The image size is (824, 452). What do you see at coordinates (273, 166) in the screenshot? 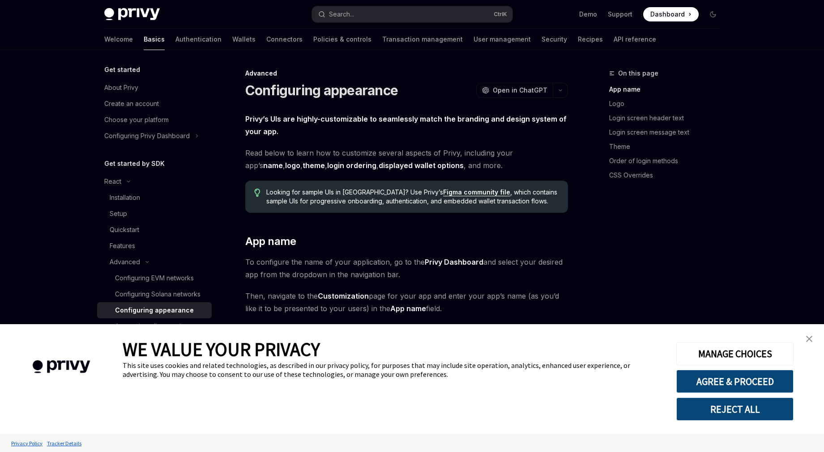
I see `a: name` at bounding box center [273, 166].